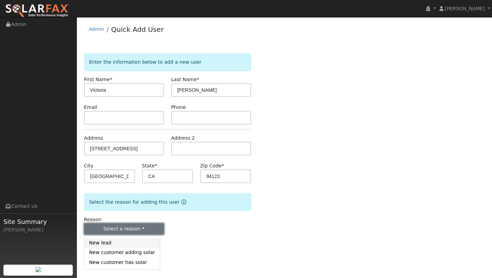  I want to click on a: New lead, so click(122, 243).